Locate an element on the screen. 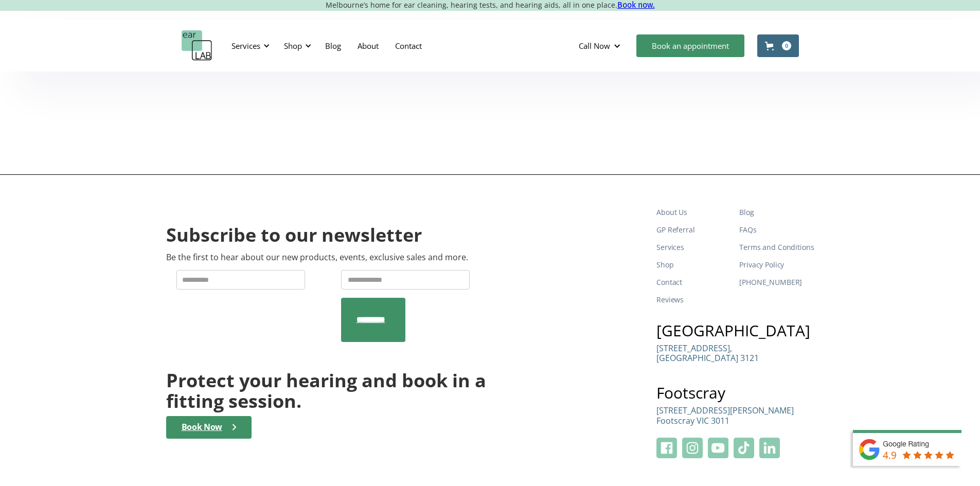 This screenshot has height=486, width=980. img: Facebook Logo is located at coordinates (666, 448).